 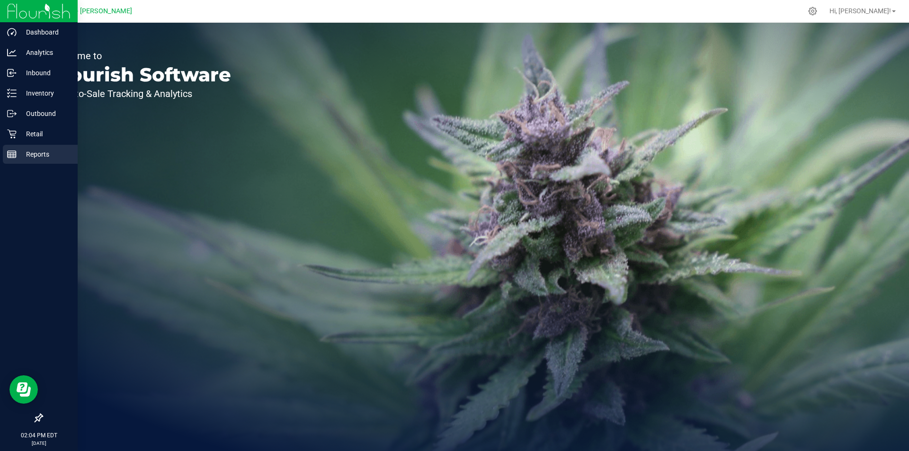 I want to click on inline-svg: Inventory, so click(x=12, y=93).